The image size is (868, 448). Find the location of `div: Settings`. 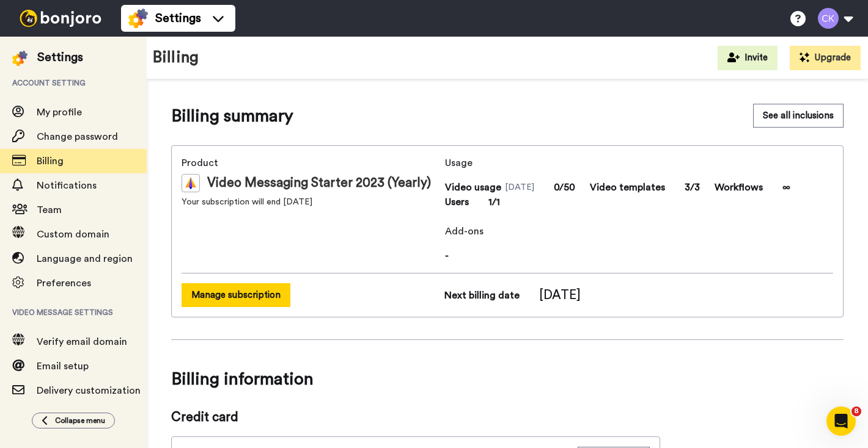

div: Settings is located at coordinates (60, 58).